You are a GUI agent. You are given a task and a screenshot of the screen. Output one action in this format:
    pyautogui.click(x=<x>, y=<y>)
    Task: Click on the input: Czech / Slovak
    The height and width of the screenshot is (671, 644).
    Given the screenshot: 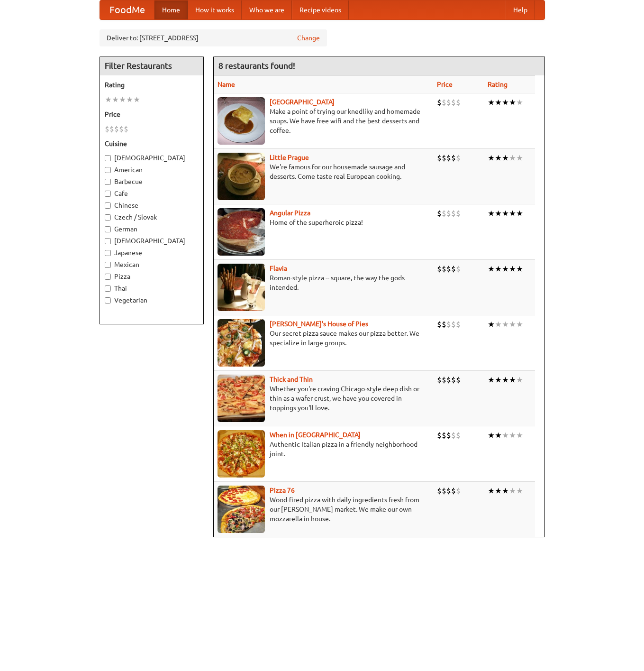 What is the action you would take?
    pyautogui.click(x=107, y=217)
    